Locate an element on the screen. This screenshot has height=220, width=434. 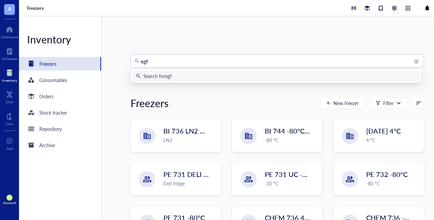
div: Consumables is located at coordinates (53, 80).